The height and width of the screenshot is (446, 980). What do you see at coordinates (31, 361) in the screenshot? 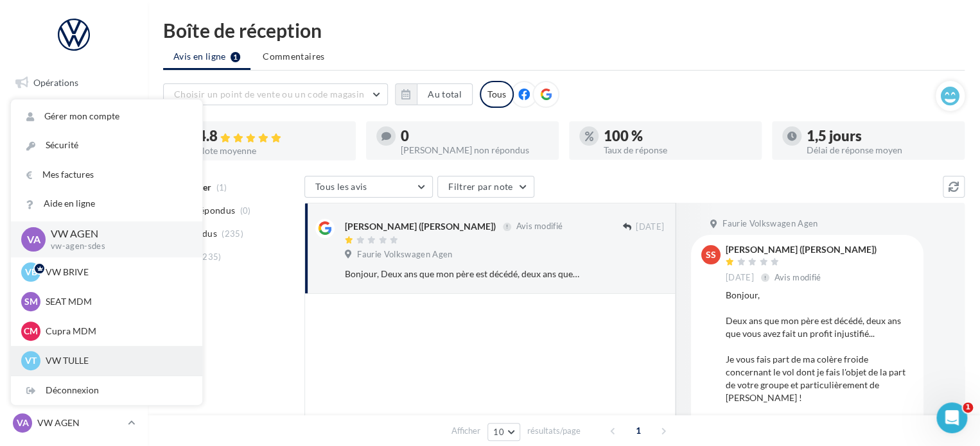
I see `span: VT` at bounding box center [31, 361].